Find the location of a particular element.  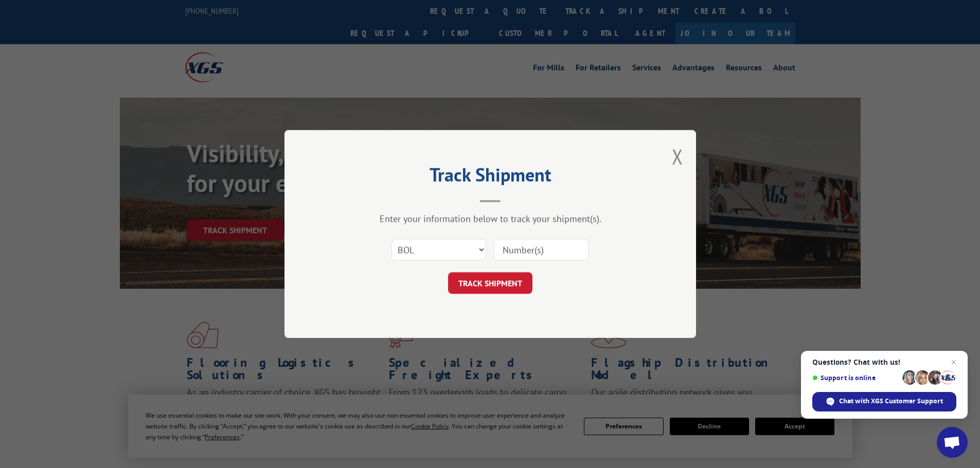

div: Open chat is located at coordinates (952, 443).